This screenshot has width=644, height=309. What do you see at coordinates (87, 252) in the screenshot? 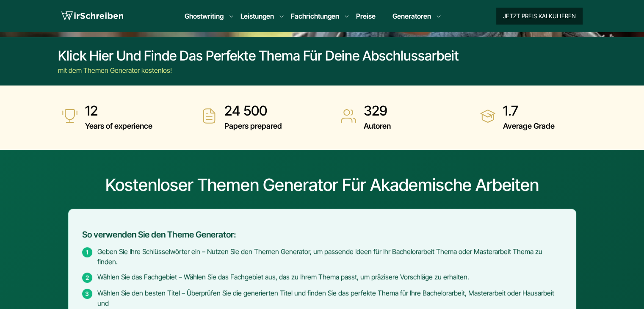
I see `span: 1` at bounding box center [87, 252].